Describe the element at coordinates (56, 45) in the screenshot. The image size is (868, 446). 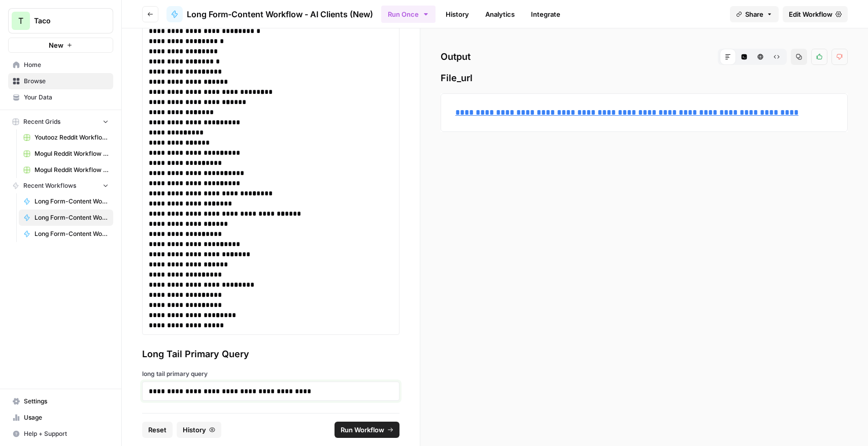
I see `span: New` at that location.